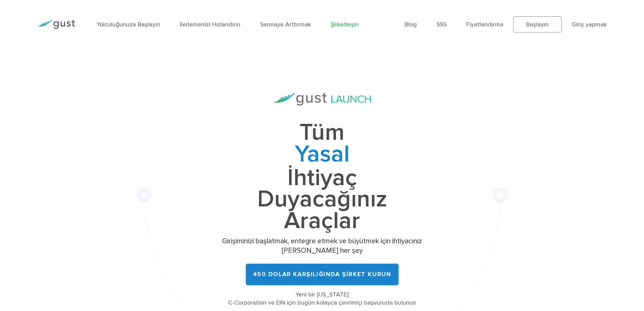 Image resolution: width=644 pixels, height=311 pixels. Describe the element at coordinates (210, 24) in the screenshot. I see `a: İlerlemenizi Hızlandırın` at that location.